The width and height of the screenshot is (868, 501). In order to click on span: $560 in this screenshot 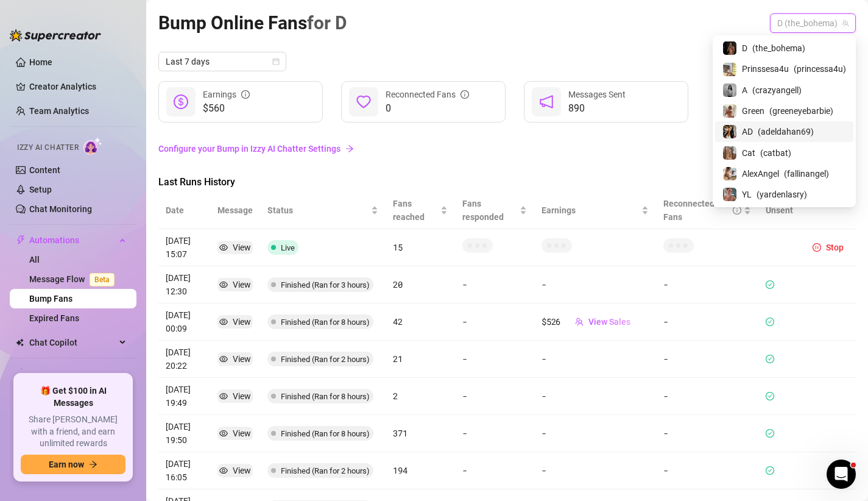, I will do `click(226, 109)`.